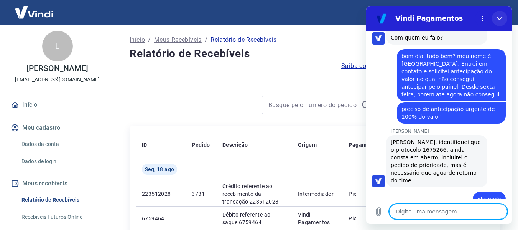 The height and width of the screenshot is (230, 518). What do you see at coordinates (314, 105) in the screenshot?
I see `input: Busque pelo número do pedido` at bounding box center [314, 105].